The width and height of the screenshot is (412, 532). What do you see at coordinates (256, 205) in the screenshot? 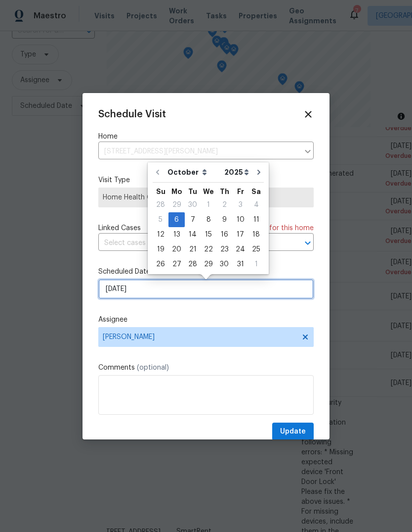
I see `div: 4` at bounding box center [256, 205].